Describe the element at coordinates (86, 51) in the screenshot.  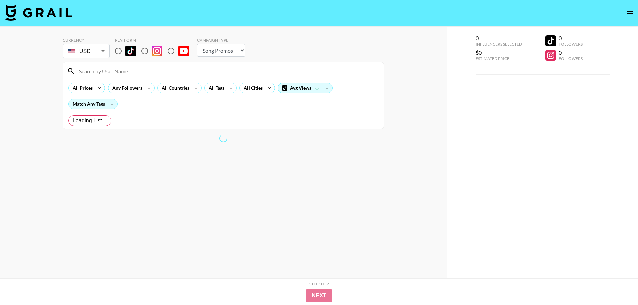
I see `div: USD` at that location.